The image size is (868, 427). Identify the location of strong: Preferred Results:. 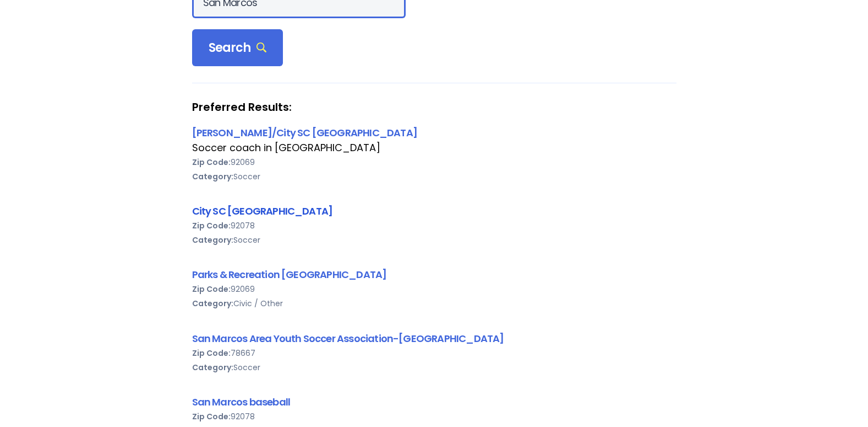
(434, 107).